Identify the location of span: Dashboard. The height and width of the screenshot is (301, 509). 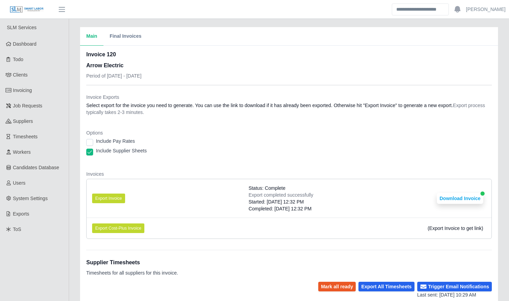
(25, 44).